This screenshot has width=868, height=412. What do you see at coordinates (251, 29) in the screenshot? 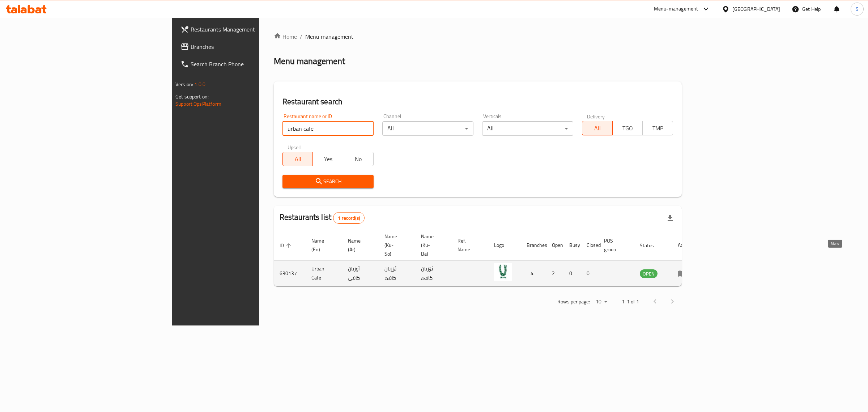
I see `span: Restaurants Management` at bounding box center [251, 29].